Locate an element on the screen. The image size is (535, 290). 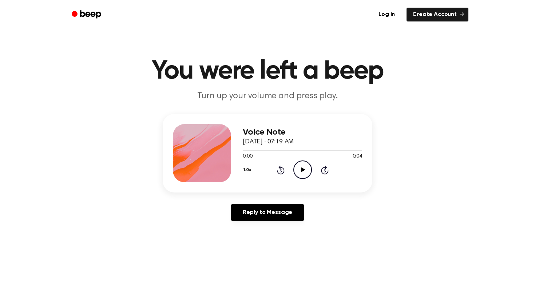
a: Beep is located at coordinates (87, 15).